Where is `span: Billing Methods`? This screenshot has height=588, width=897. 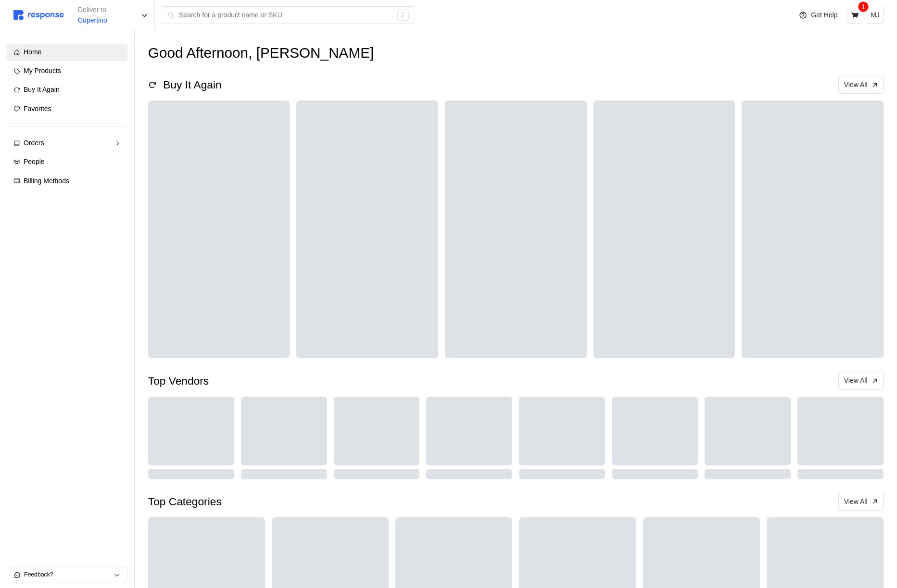 span: Billing Methods is located at coordinates (46, 180).